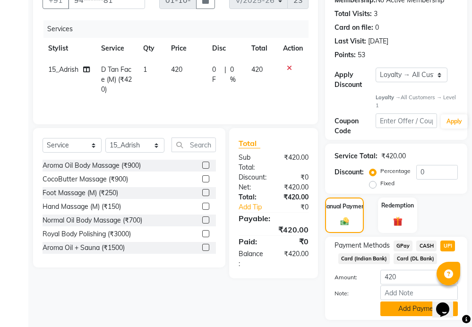  I want to click on span: 1, so click(145, 69).